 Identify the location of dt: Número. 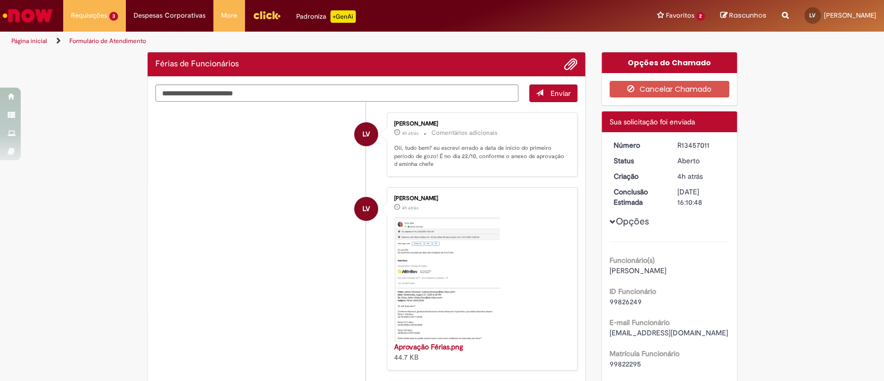
(637, 145).